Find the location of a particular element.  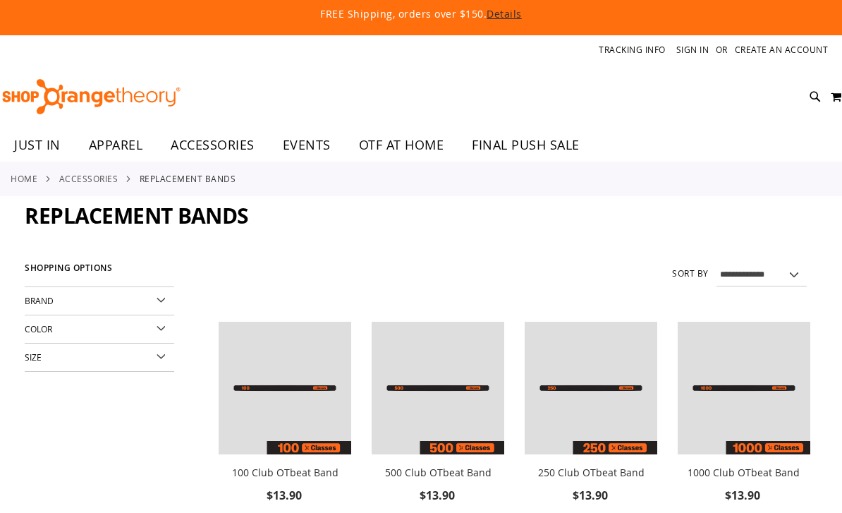

img: Image of 1000 Club OTbeat Band is located at coordinates (744, 388).